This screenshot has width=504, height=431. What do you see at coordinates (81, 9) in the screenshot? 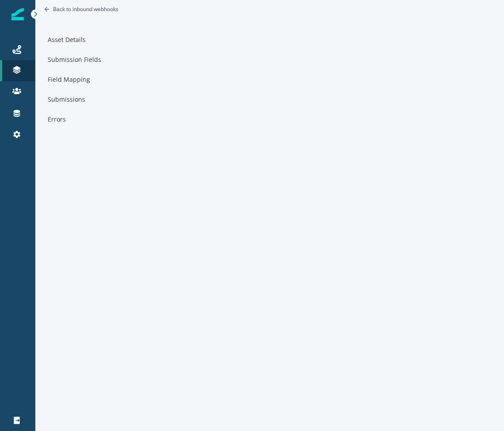
I see `button: Go back` at bounding box center [81, 9].